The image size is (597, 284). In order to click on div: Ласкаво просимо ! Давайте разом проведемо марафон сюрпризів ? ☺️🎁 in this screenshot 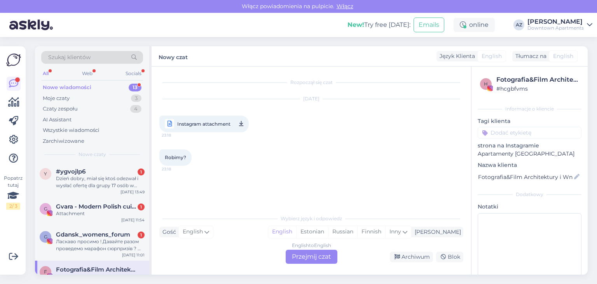, I will do `click(100, 245)`.